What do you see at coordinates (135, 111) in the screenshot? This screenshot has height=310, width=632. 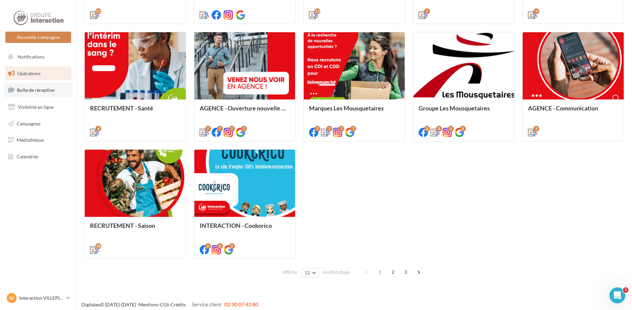 I see `div: RECRUTEMENT - Santé` at bounding box center [135, 111].